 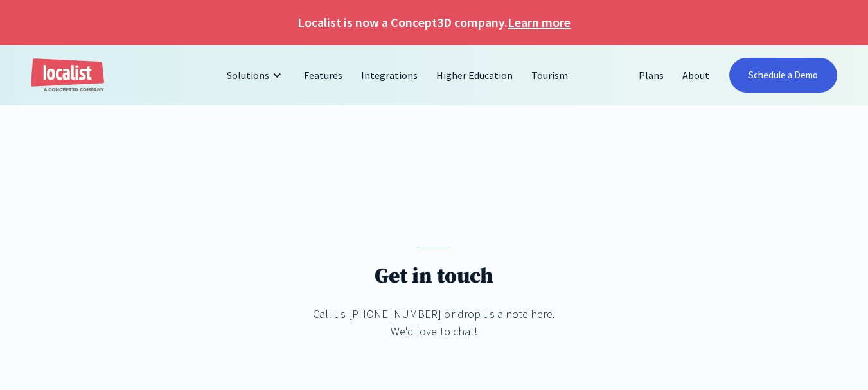 What do you see at coordinates (783, 75) in the screenshot?
I see `a: Schedule a Demo` at bounding box center [783, 75].